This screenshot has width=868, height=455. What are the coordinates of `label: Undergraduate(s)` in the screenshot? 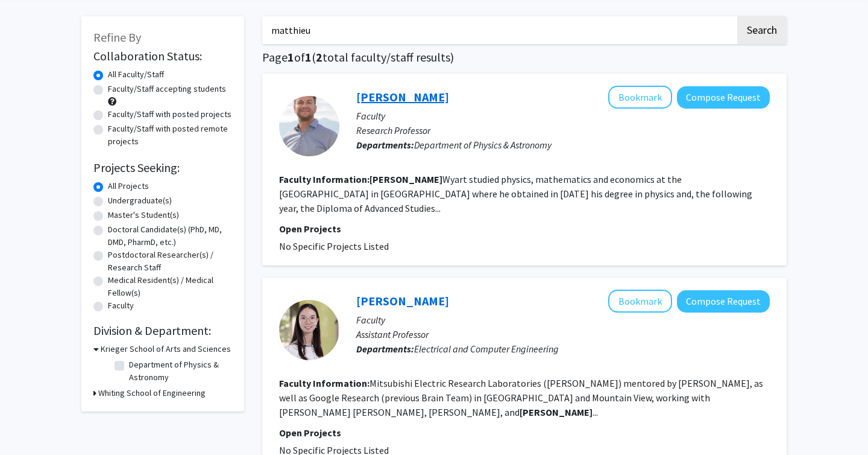 It's located at (140, 200).